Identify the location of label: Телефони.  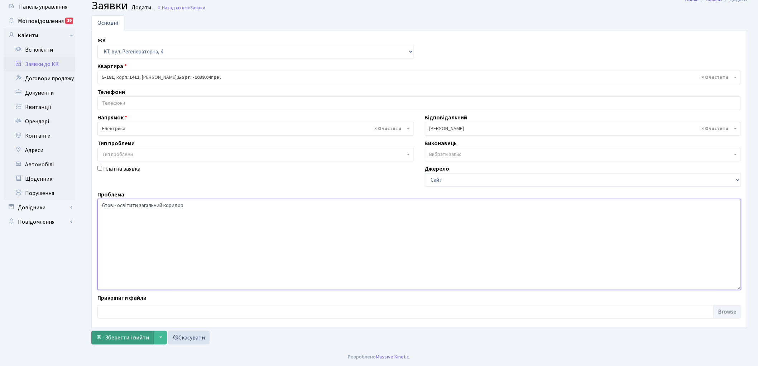
(111, 92).